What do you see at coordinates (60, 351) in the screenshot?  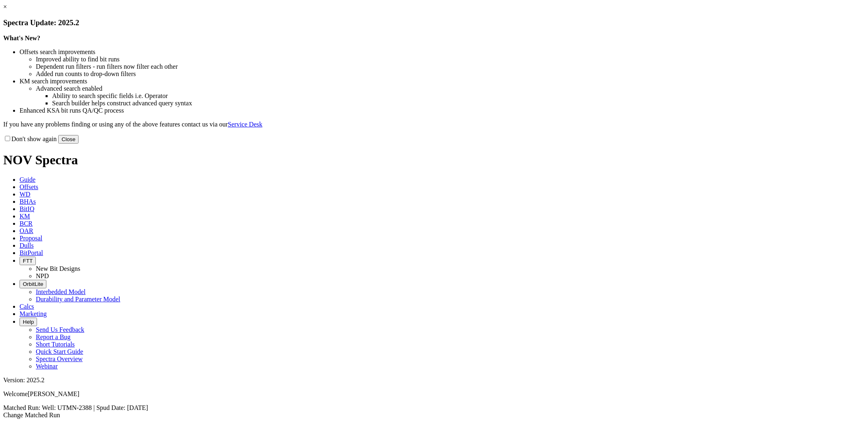 I see `a: Quick Start Guide` at bounding box center [60, 351].